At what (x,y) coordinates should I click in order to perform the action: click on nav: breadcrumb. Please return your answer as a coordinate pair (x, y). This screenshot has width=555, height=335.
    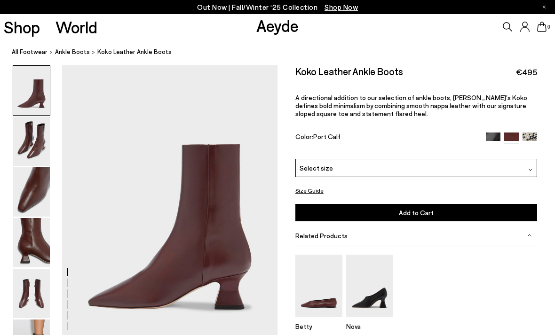
    Looking at the image, I should click on (283, 52).